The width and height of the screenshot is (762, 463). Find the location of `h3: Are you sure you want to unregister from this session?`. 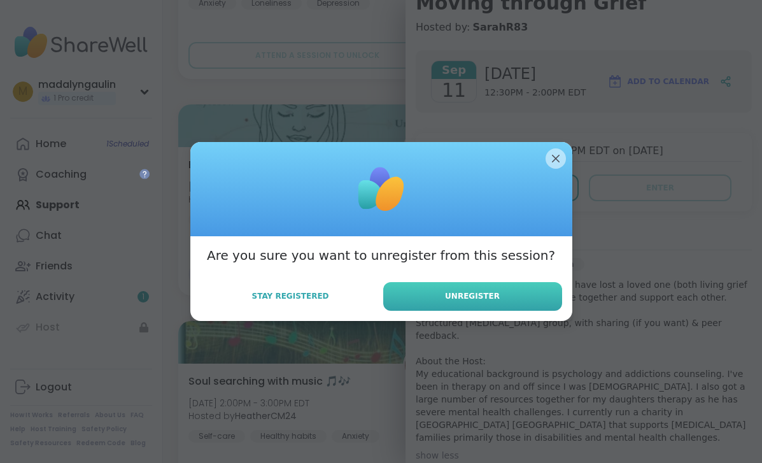

h3: Are you sure you want to unregister from this session? is located at coordinates (381, 255).